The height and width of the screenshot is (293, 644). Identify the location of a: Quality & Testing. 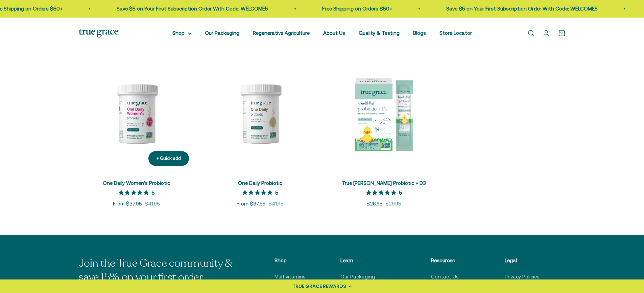
(379, 33).